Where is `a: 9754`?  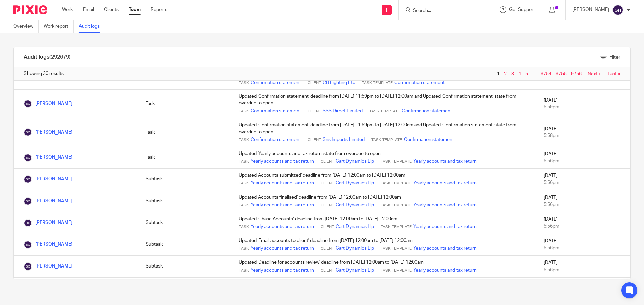
a: 9754 is located at coordinates (546, 74).